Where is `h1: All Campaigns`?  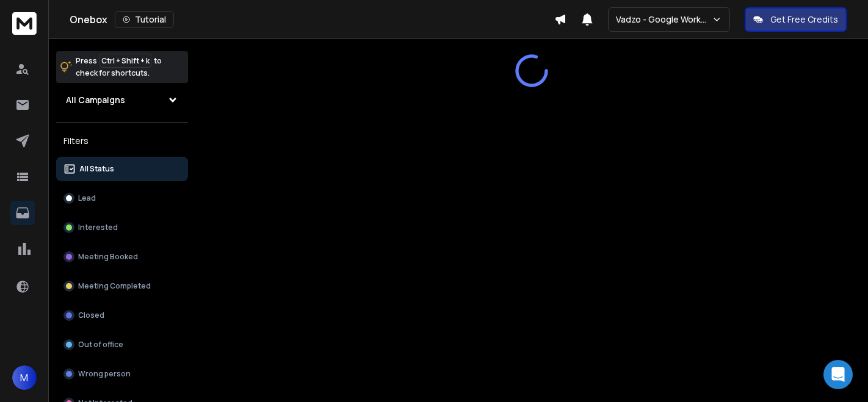 h1: All Campaigns is located at coordinates (95, 100).